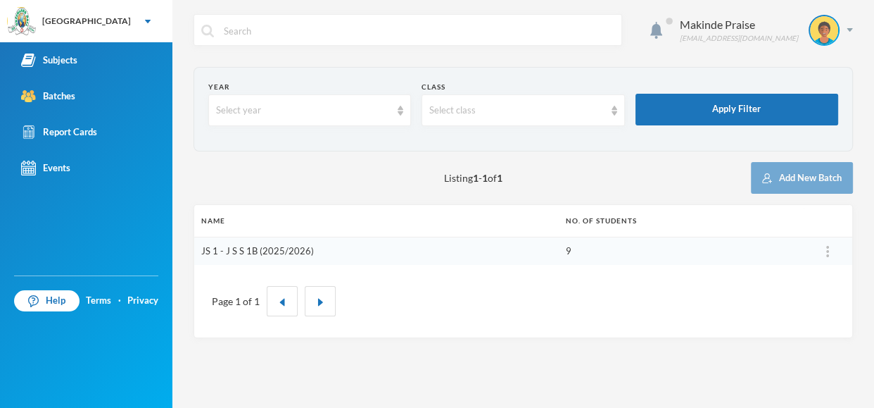 The image size is (874, 408). I want to click on img: logo, so click(22, 22).